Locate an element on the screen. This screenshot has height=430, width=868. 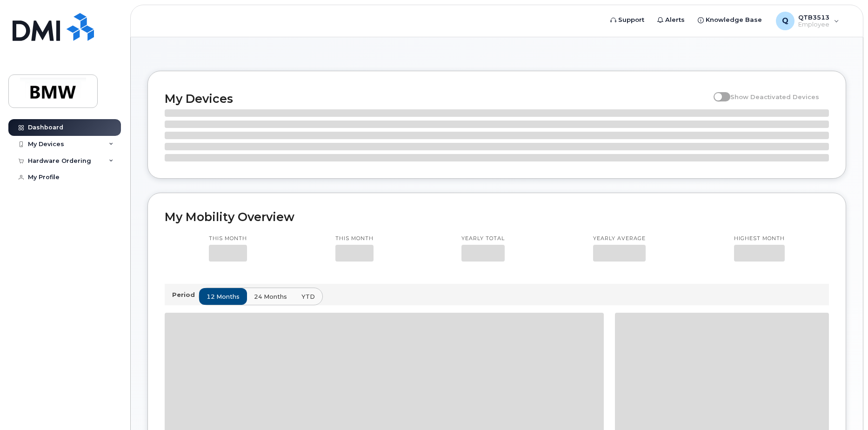
span: Show Deactivated Devices is located at coordinates (775, 97).